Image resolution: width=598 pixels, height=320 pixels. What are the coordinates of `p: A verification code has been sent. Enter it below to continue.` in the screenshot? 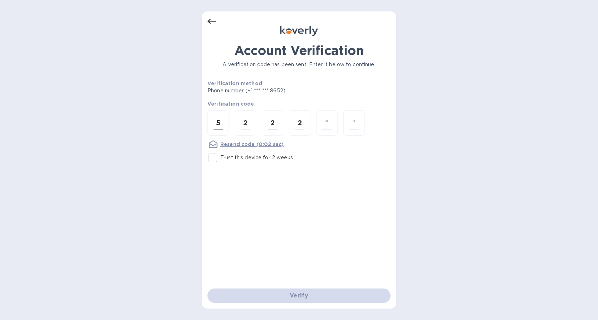 It's located at (299, 64).